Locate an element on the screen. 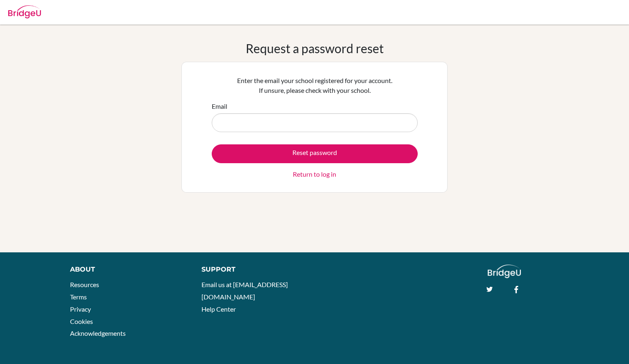 Image resolution: width=629 pixels, height=364 pixels. h1: Request a password reset is located at coordinates (315, 48).